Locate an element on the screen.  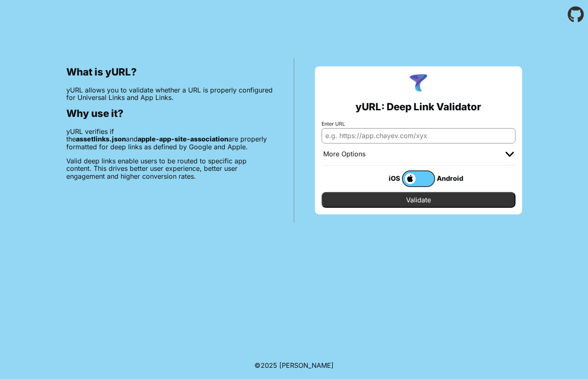
input: Validate is located at coordinates (419, 200).